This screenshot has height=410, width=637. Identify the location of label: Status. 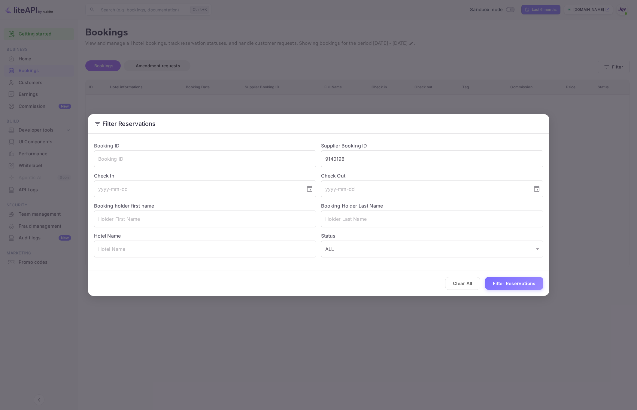
(432, 236).